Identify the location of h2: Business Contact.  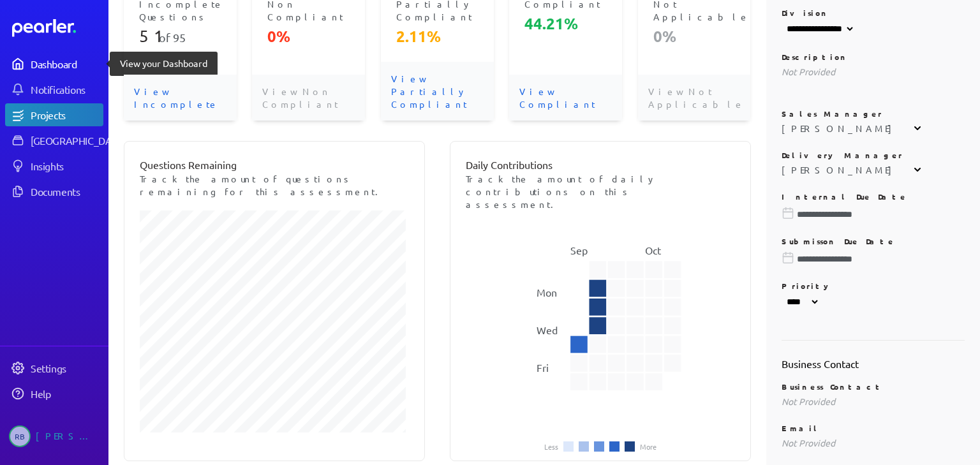
(873, 363).